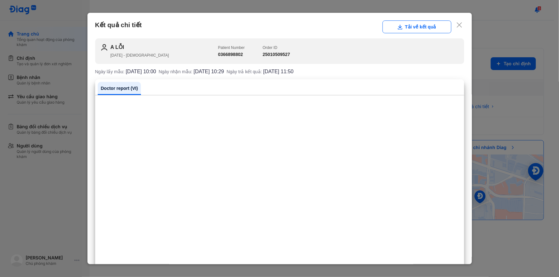 The height and width of the screenshot is (277, 559). I want to click on div: Kết quả chi tiết, so click(280, 27).